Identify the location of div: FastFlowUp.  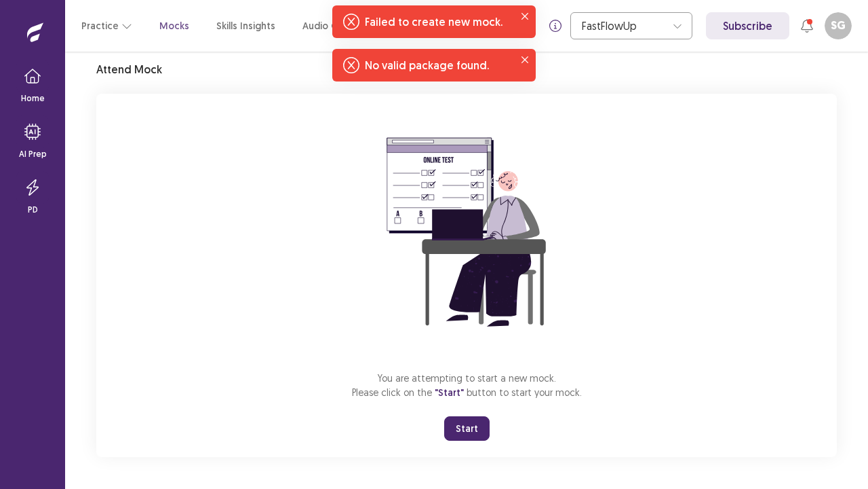
(624, 26).